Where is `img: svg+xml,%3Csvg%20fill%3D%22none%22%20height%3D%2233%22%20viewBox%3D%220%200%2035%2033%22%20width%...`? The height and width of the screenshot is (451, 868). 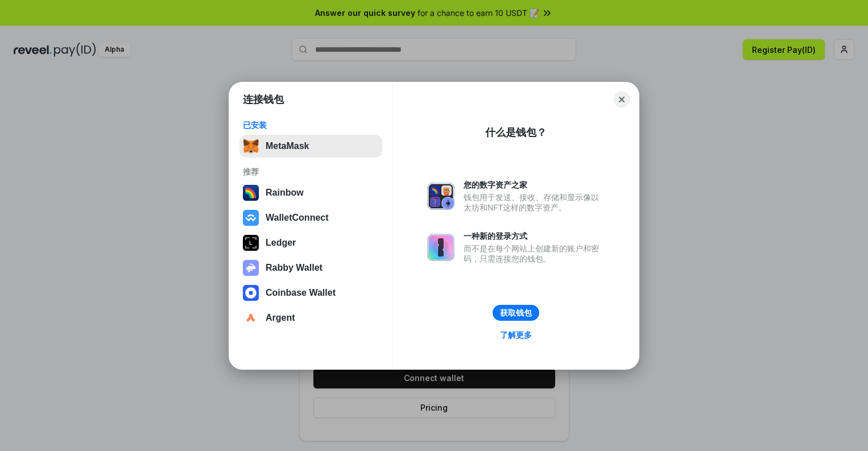 img: svg+xml,%3Csvg%20fill%3D%22none%22%20height%3D%2233%22%20viewBox%3D%220%200%2035%2033%22%20width%... is located at coordinates (251, 146).